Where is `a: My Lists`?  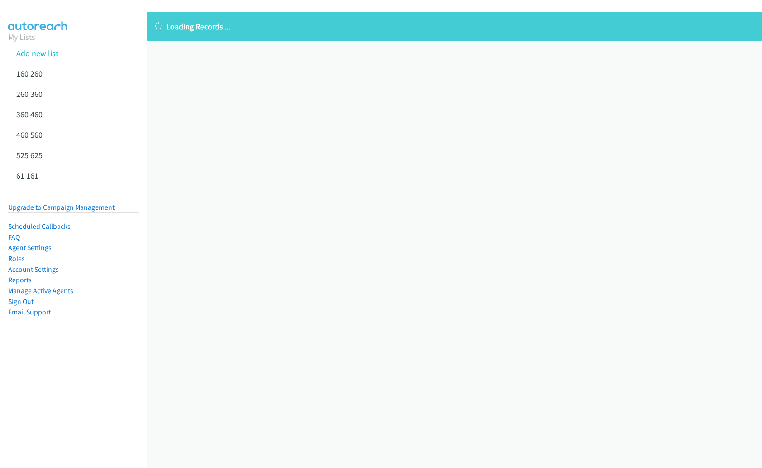 a: My Lists is located at coordinates (22, 37).